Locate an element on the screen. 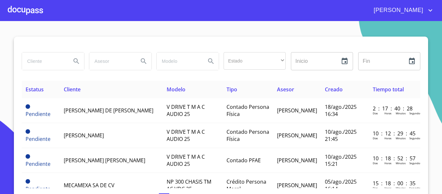  button: account of current user is located at coordinates (402, 10).